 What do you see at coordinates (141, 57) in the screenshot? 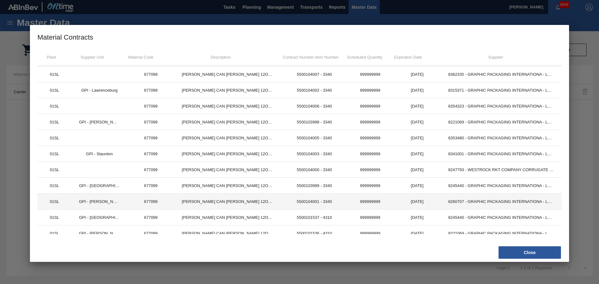
I see `td: Material Code` at bounding box center [141, 57].